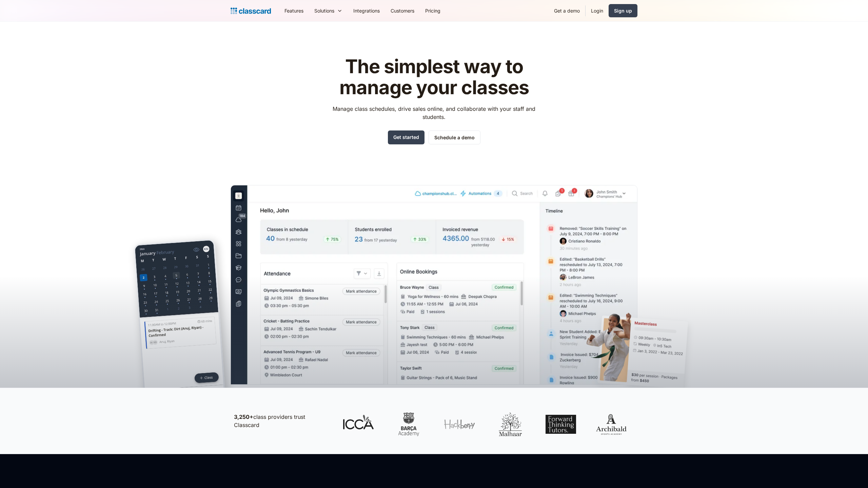 Image resolution: width=868 pixels, height=488 pixels. I want to click on a: Schedule a demo, so click(455, 137).